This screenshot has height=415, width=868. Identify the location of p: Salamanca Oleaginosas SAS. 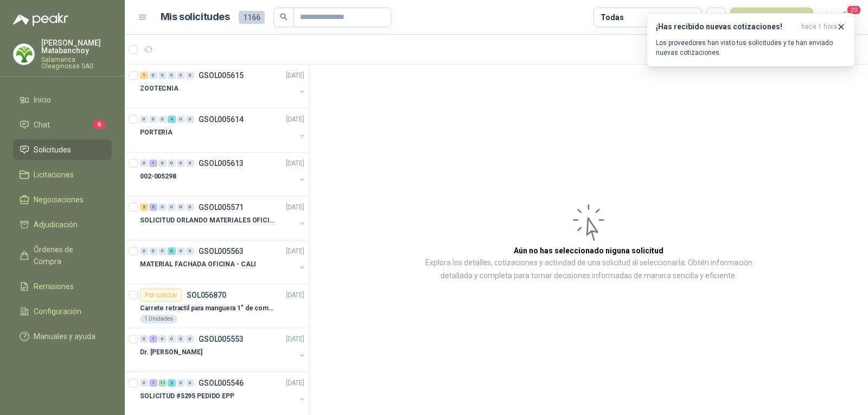
(77, 63).